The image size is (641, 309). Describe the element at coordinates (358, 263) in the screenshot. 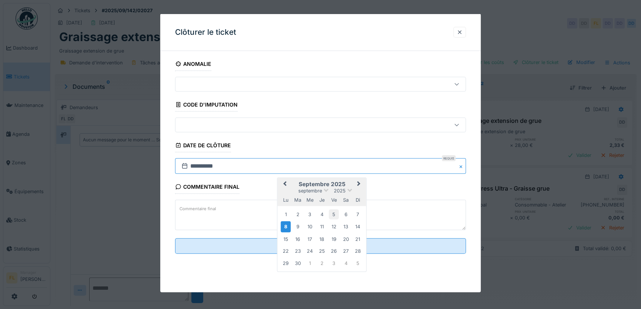

I see `div: Choose dimanche 5 octobre 2025` at that location.